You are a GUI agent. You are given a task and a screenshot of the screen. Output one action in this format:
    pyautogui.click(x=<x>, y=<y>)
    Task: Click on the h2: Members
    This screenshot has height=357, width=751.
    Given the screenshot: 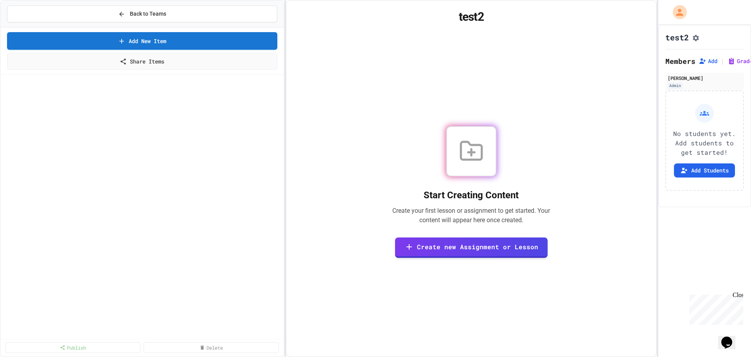 What is the action you would take?
    pyautogui.click(x=681, y=61)
    